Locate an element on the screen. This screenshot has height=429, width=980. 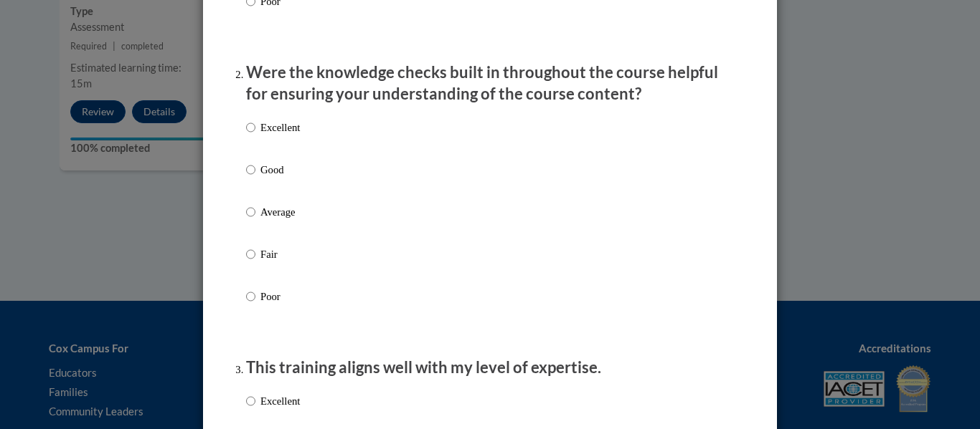
p: This training aligns well with my level of expertise. is located at coordinates (490, 368).